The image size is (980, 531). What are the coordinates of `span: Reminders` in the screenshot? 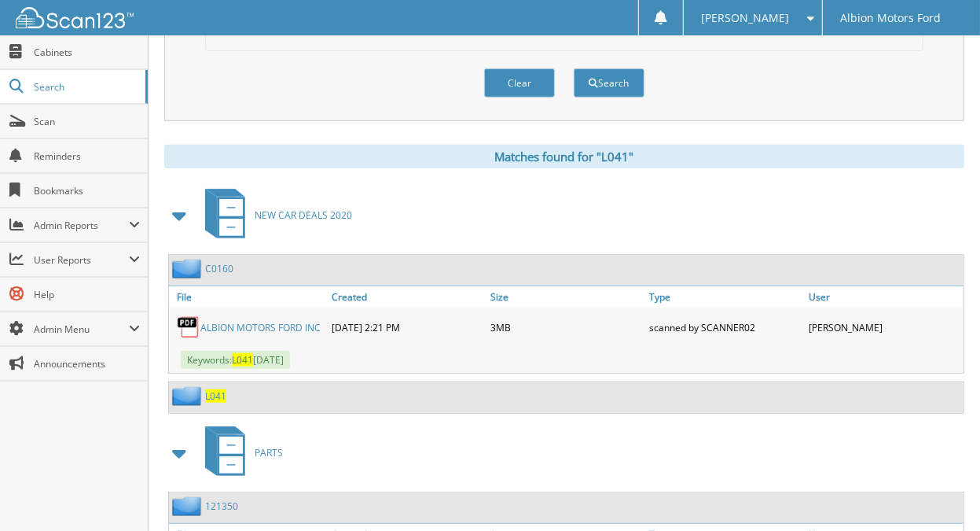 It's located at (86, 155).